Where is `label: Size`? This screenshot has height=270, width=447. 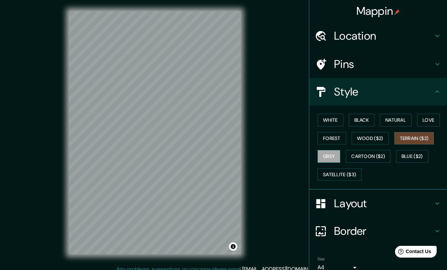
label: Size is located at coordinates (321, 259).